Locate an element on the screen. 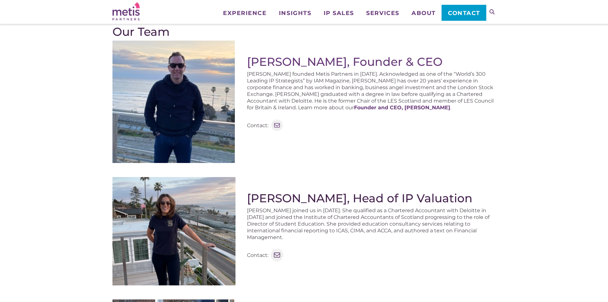 This screenshot has height=302, width=608. img: Metis Partners is located at coordinates (126, 11).